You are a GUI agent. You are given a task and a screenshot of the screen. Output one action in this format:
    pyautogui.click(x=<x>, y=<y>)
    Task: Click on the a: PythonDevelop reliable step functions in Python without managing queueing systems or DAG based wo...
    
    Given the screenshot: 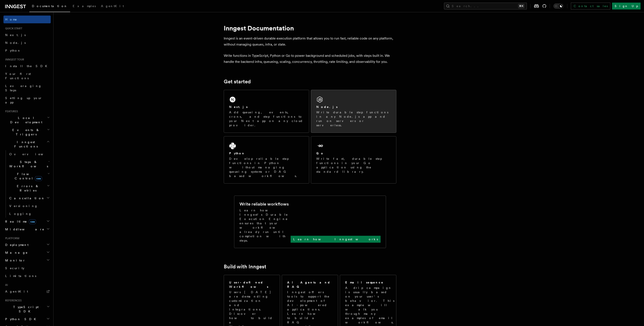 What is the action you would take?
    pyautogui.click(x=266, y=160)
    